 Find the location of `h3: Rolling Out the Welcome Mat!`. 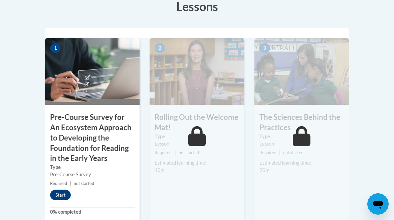

h3: Rolling Out the Welcome Mat! is located at coordinates (197, 123).